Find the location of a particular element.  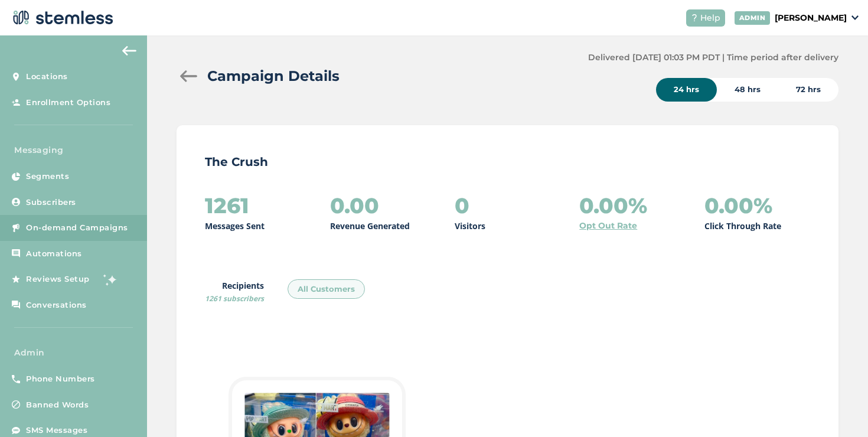

img: icon_down-arrow-small-66adaf34.svg is located at coordinates (855, 18).